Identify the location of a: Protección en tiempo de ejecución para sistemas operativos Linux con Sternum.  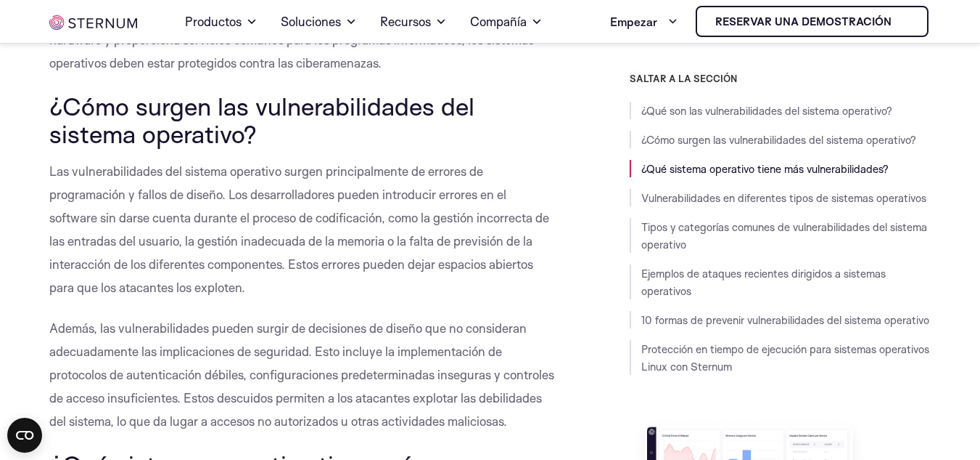
(785, 357).